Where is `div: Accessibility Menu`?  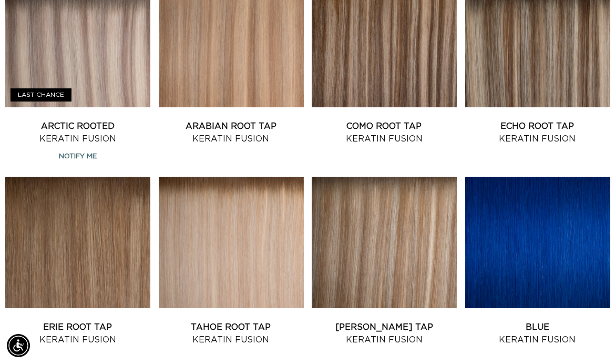 div: Accessibility Menu is located at coordinates (19, 345).